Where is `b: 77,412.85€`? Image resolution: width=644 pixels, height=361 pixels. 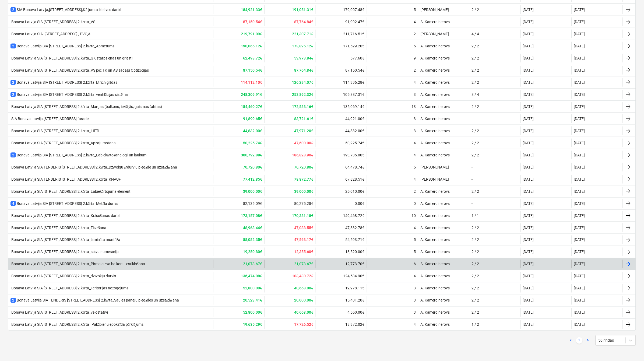
b: 77,412.85€ is located at coordinates (252, 179).